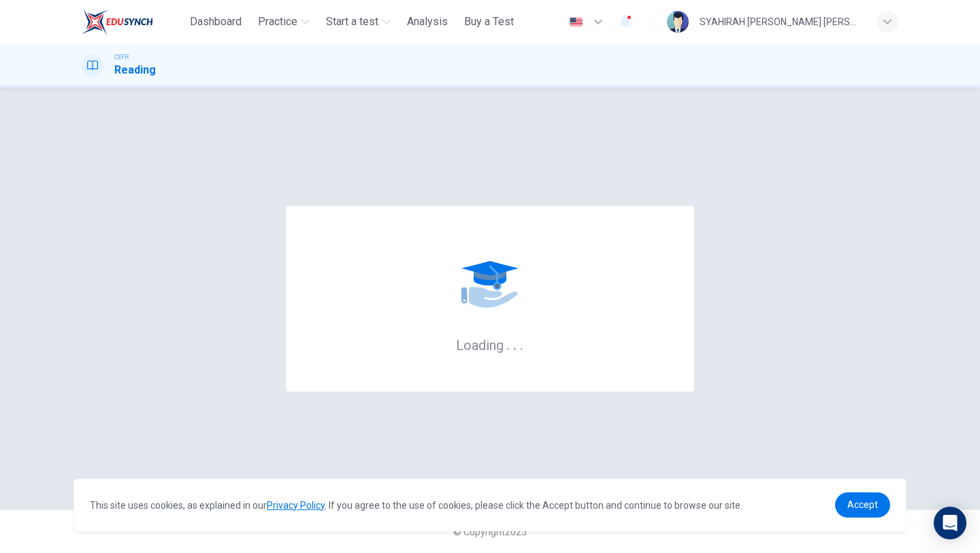 Image resolution: width=980 pixels, height=553 pixels. Describe the element at coordinates (863, 505) in the screenshot. I see `span: Accept` at that location.